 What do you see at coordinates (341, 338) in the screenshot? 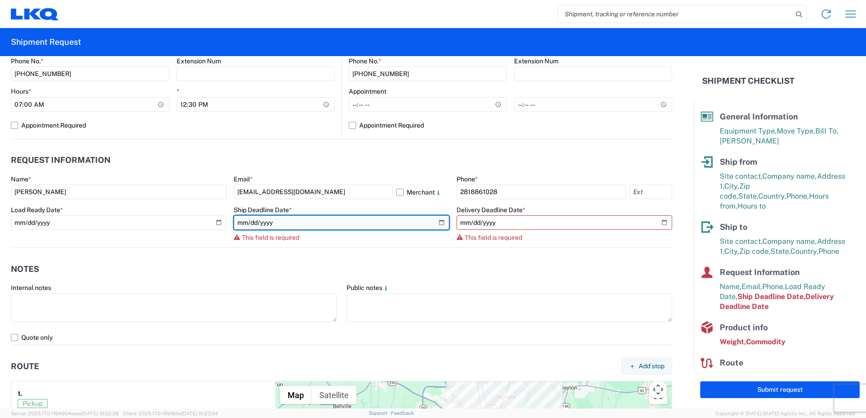
I see `label: Quote only` at bounding box center [341, 338].